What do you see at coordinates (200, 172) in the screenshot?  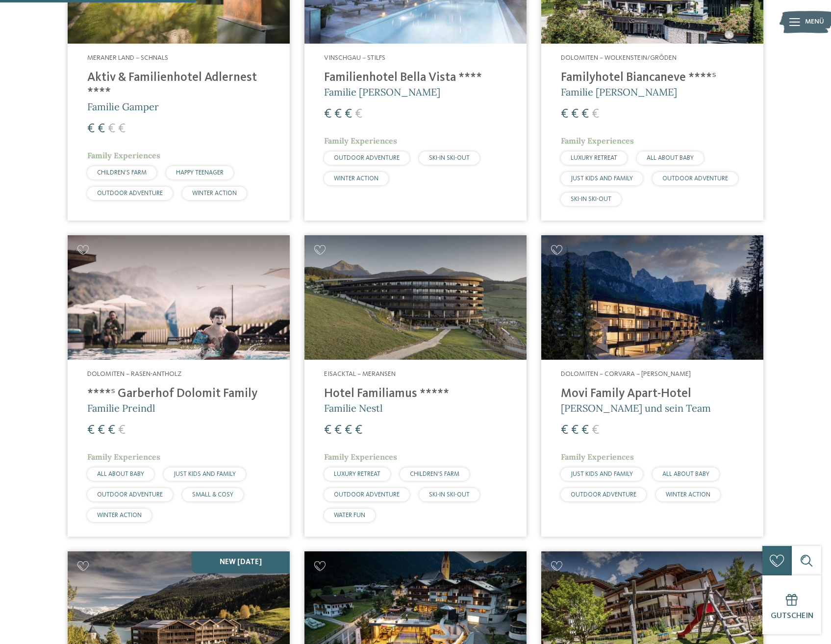 I see `span: HAPPY TEENAGER` at bounding box center [200, 172].